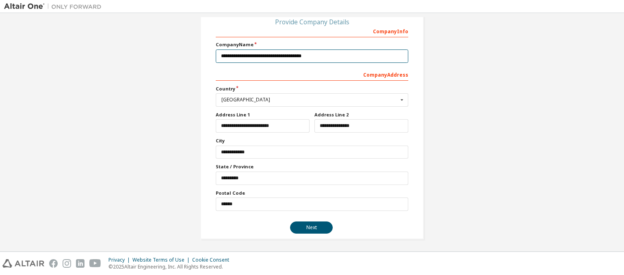  I want to click on button: Next, so click(311, 228).